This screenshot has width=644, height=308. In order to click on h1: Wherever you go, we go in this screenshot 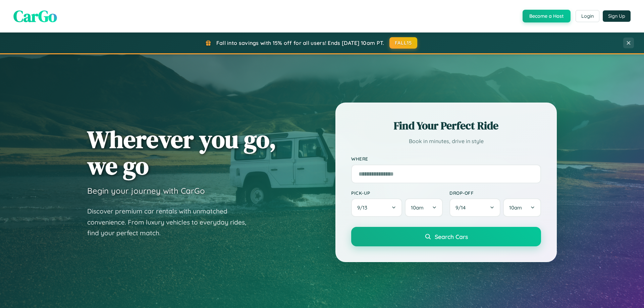, I will do `click(182, 153)`.